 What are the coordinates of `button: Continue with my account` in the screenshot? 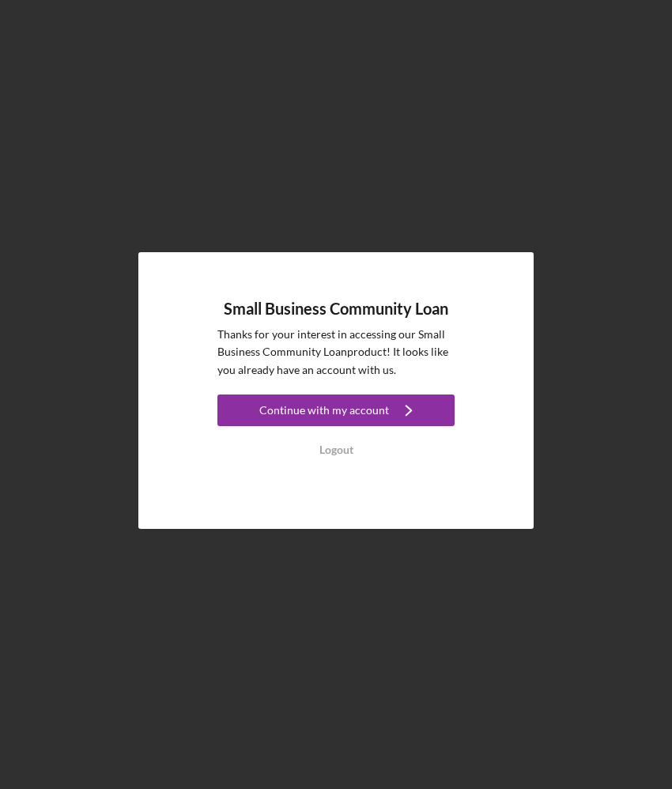 It's located at (336, 410).